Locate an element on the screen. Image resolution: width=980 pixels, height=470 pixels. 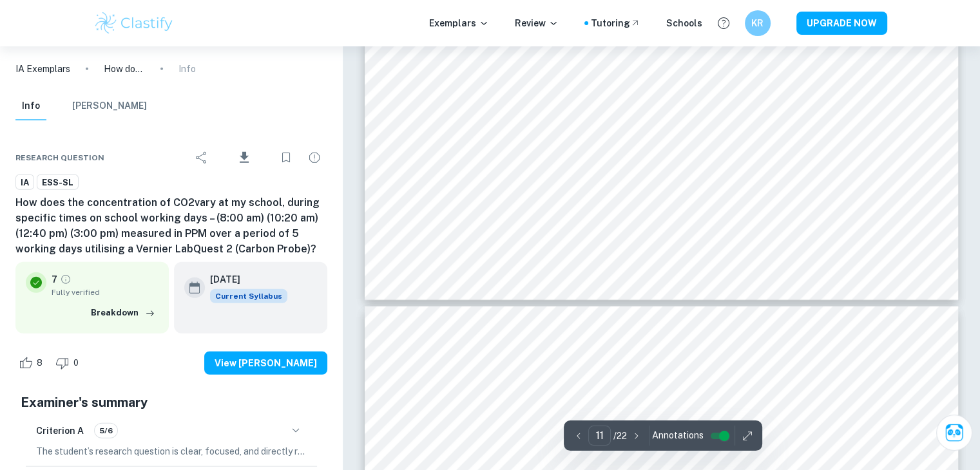
span: IA is located at coordinates (24, 182).